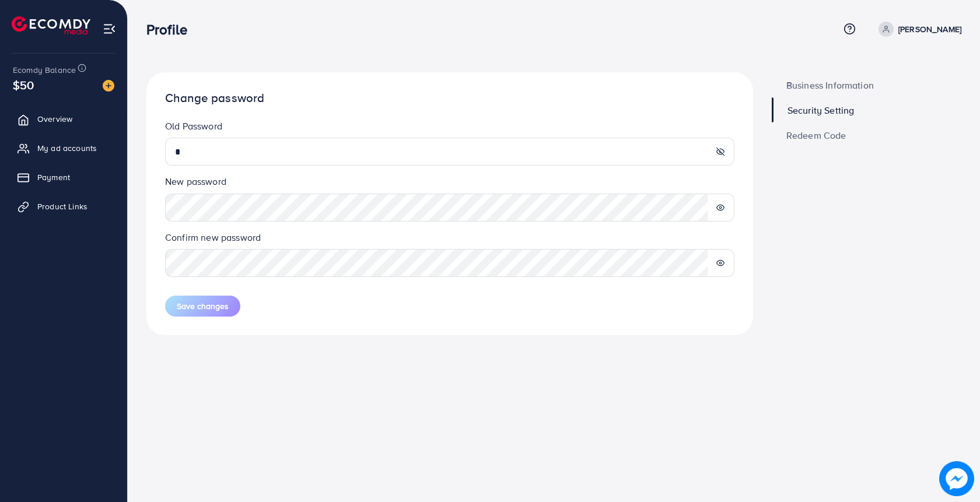  What do you see at coordinates (449, 98) in the screenshot?
I see `h1: Change password` at bounding box center [449, 98].